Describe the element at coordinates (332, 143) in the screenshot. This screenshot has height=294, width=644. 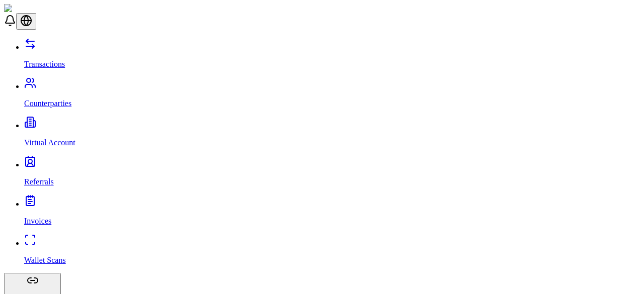
I see `p: Virtual Account` at that location.